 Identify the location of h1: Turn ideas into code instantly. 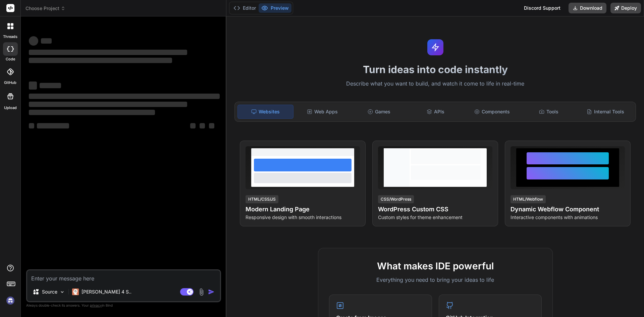
(435, 69).